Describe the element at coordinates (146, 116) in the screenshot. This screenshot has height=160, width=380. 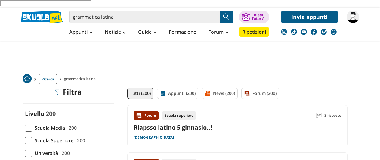
I see `div: Forum` at that location.